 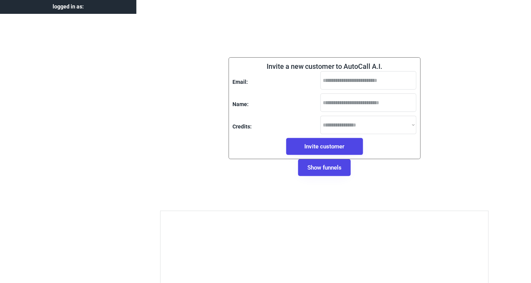 What do you see at coordinates (324, 66) in the screenshot?
I see `div: Invite a new customer to AutoCall A.I.` at bounding box center [324, 66].